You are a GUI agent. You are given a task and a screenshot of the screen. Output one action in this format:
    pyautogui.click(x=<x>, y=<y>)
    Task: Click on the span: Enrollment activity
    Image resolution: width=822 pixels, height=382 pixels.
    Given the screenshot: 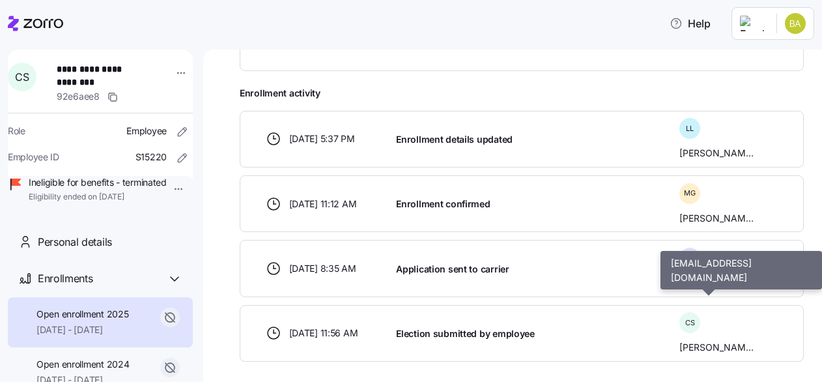 What is the action you would take?
    pyautogui.click(x=522, y=93)
    